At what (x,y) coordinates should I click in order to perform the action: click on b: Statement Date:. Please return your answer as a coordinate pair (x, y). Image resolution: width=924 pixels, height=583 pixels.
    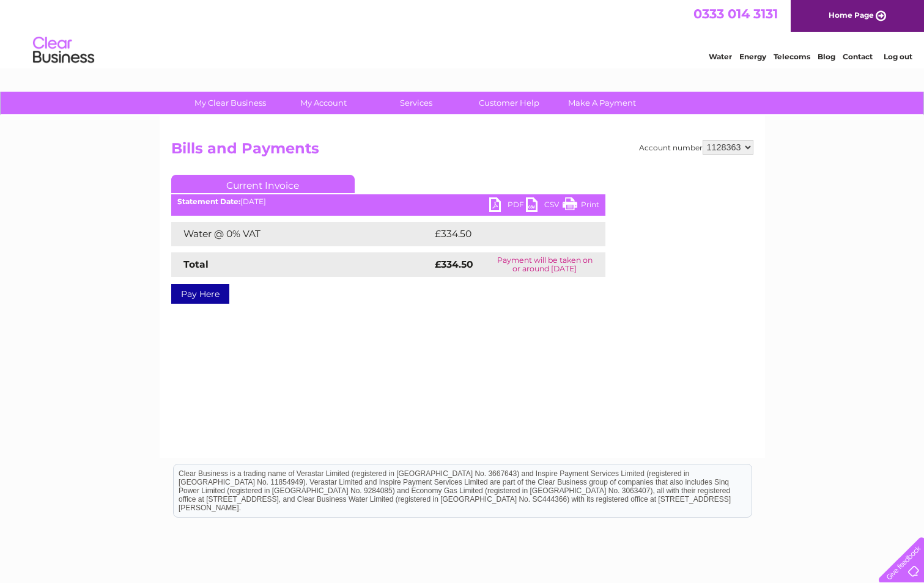
    Looking at the image, I should click on (209, 201).